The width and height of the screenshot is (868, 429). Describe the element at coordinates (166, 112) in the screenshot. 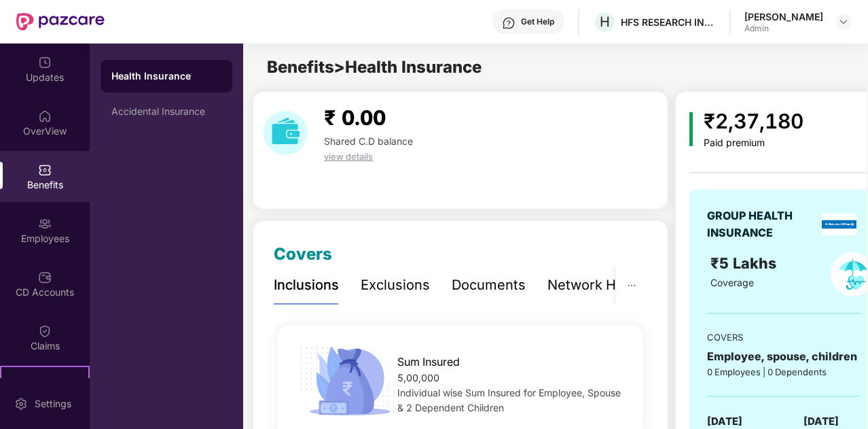

I see `div: Accidental Insurance` at that location.